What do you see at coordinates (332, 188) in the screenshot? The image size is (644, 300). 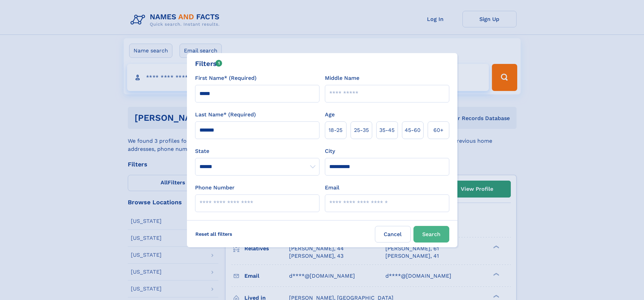 I see `label: Email` at bounding box center [332, 188].